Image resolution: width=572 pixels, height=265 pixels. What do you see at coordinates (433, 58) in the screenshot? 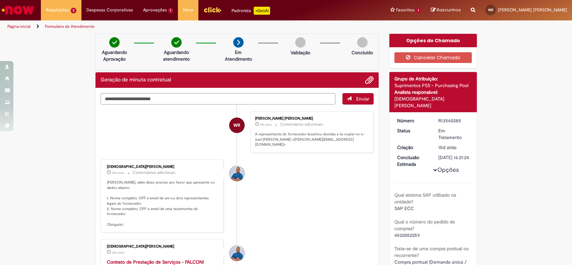
I see `button: Cancelar Chamado` at bounding box center [433, 58].